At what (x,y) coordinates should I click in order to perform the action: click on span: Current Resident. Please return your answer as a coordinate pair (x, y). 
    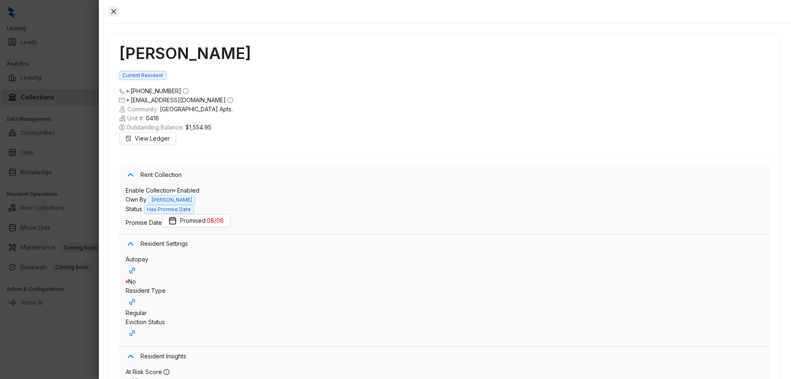
    Looking at the image, I should click on (143, 75).